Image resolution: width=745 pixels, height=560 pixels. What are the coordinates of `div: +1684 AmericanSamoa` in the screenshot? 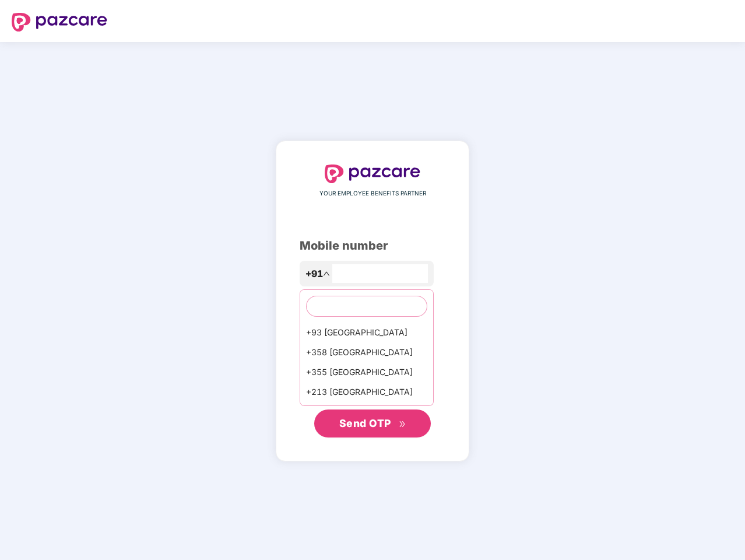 It's located at (367, 412).